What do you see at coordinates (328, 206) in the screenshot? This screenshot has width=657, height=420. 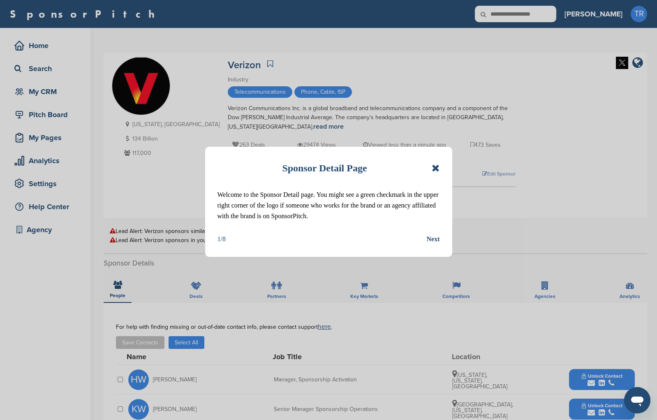 I see `p: Welcome to the Sponsor Detail page. You might see a green checkmark in the upper right corner of ...` at bounding box center [328, 206].